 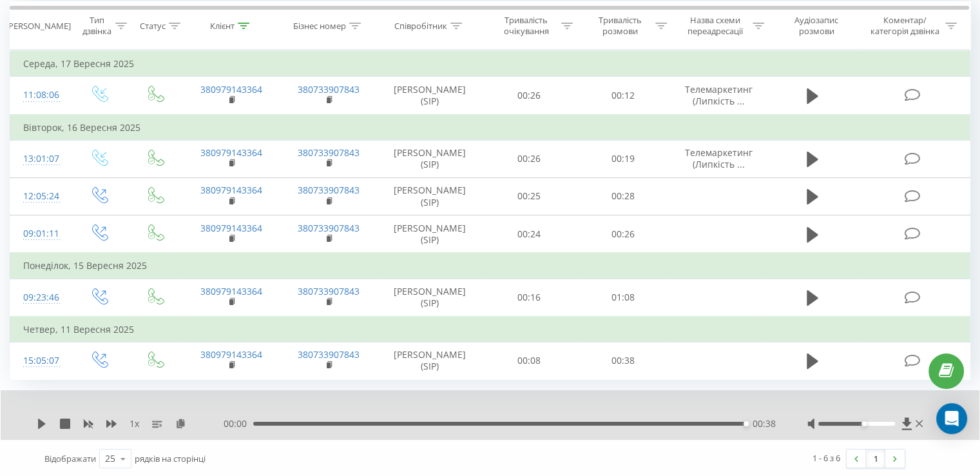 What do you see at coordinates (40, 159) in the screenshot?
I see `div: 13:01:07` at bounding box center [40, 159].